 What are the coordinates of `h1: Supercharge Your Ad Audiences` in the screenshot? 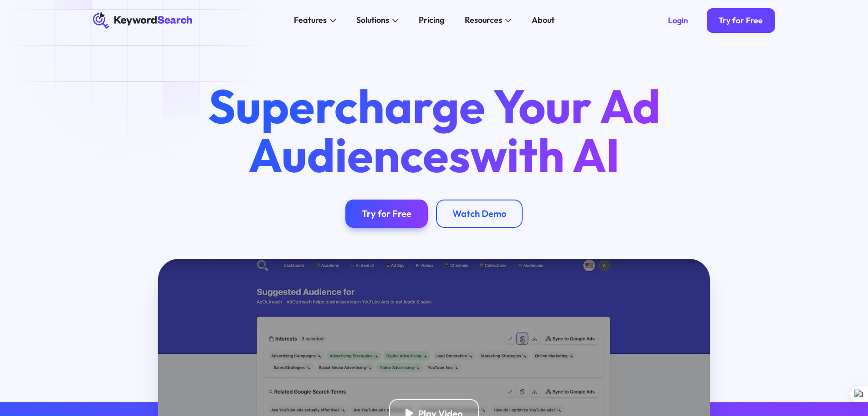 It's located at (434, 130).